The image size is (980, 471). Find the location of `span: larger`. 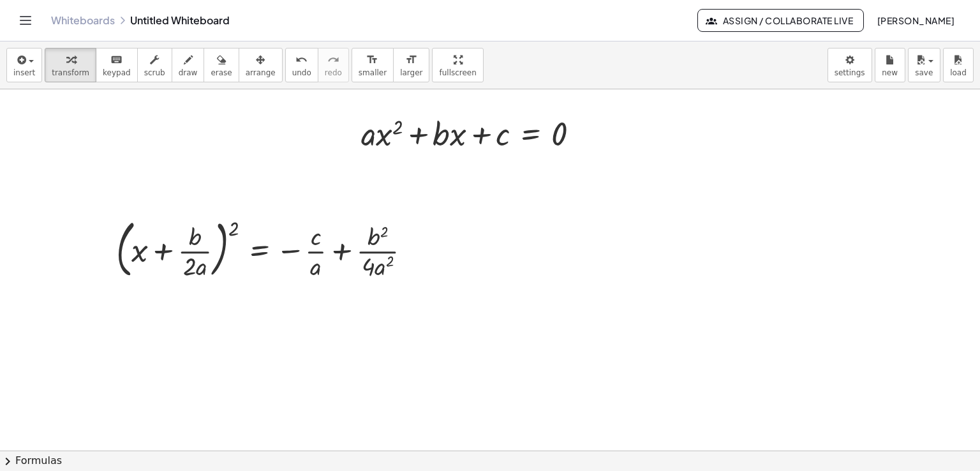

span: larger is located at coordinates (411, 73).